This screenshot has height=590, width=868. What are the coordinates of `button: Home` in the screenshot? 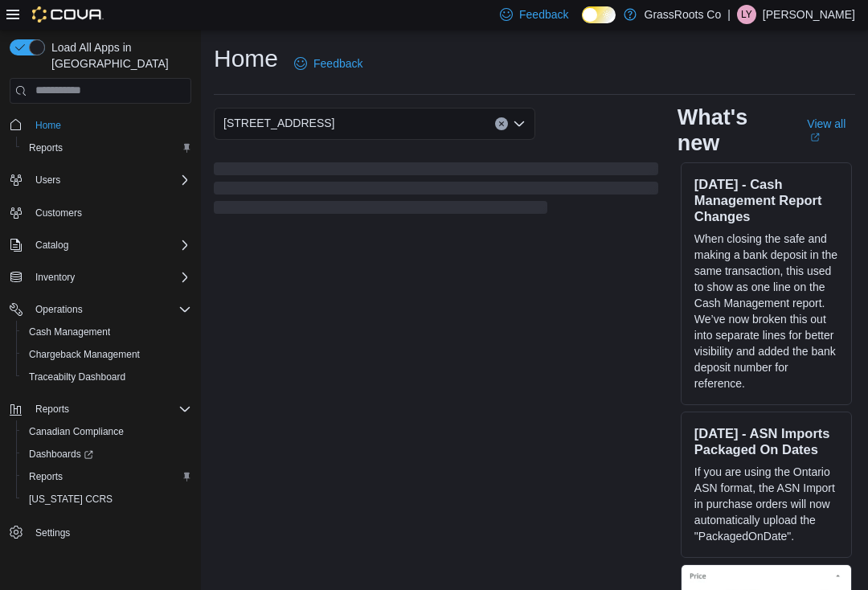 It's located at (100, 125).